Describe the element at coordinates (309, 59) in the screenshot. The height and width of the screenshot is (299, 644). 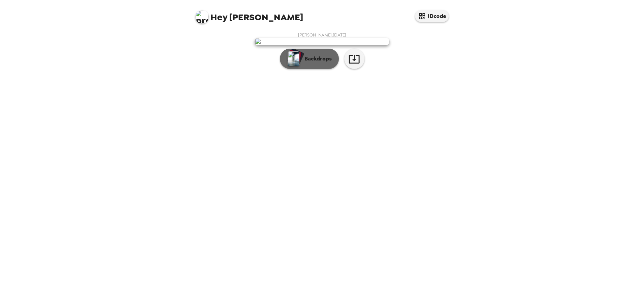
I see `button: Backdrops` at that location.